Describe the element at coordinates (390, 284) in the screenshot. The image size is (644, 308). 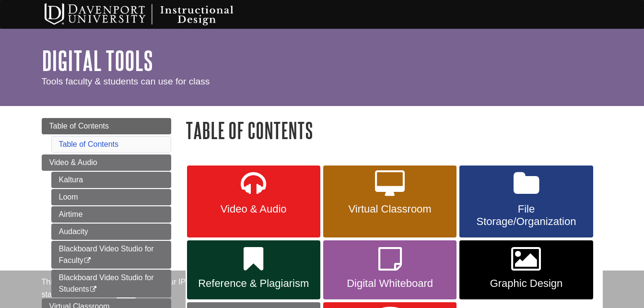
I see `span: Digital Whiteboard` at that location.